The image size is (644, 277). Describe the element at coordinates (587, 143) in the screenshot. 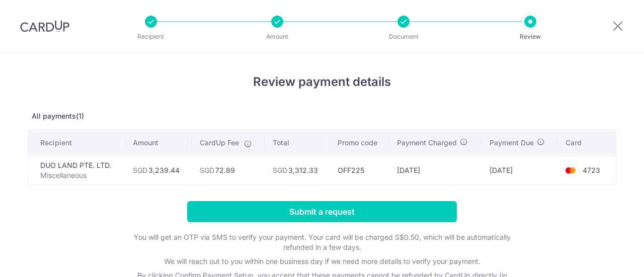

I see `th: Card` at that location.